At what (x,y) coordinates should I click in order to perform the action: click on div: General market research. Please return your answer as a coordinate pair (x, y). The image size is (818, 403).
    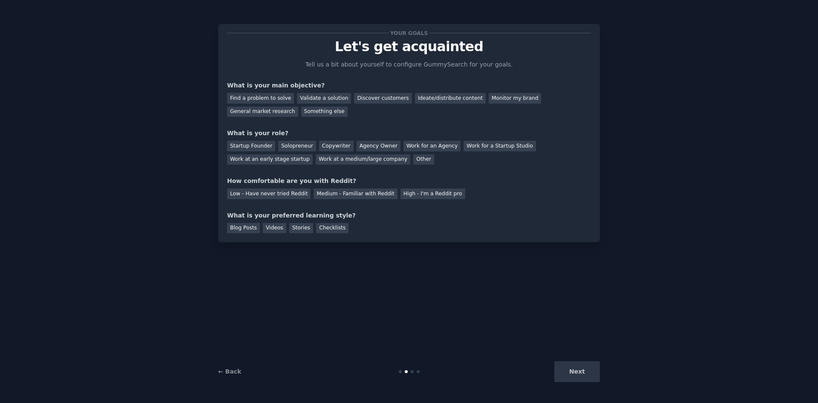
    Looking at the image, I should click on (262, 112).